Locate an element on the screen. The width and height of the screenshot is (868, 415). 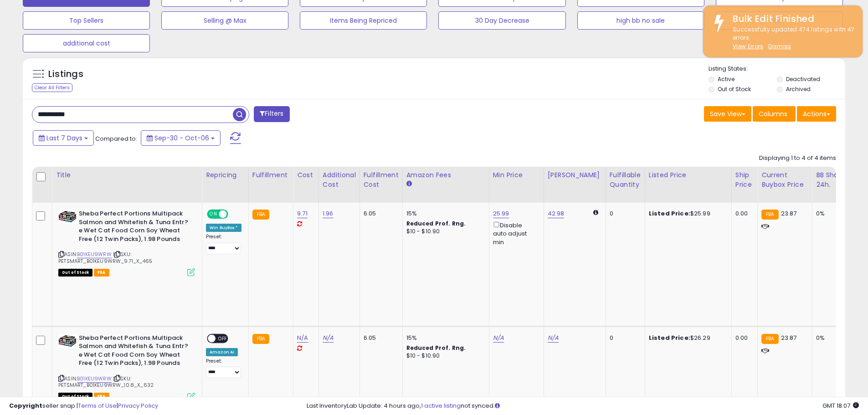
strong: Copyright is located at coordinates (26, 405).